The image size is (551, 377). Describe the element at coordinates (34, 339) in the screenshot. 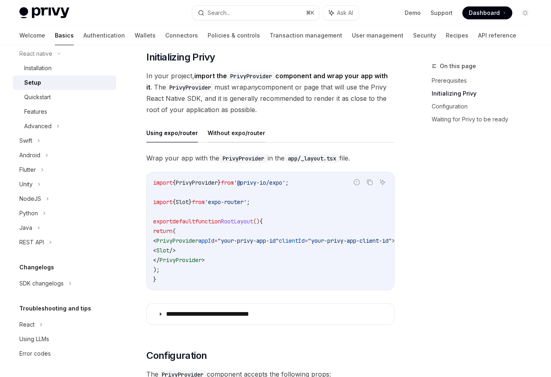

I see `div: Using LLMs` at that location.